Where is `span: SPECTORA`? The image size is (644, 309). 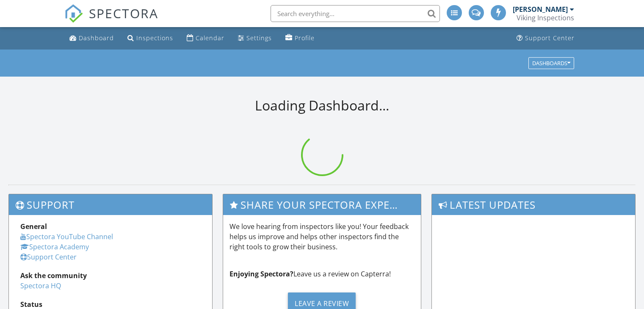
span: SPECTORA is located at coordinates (124, 13).